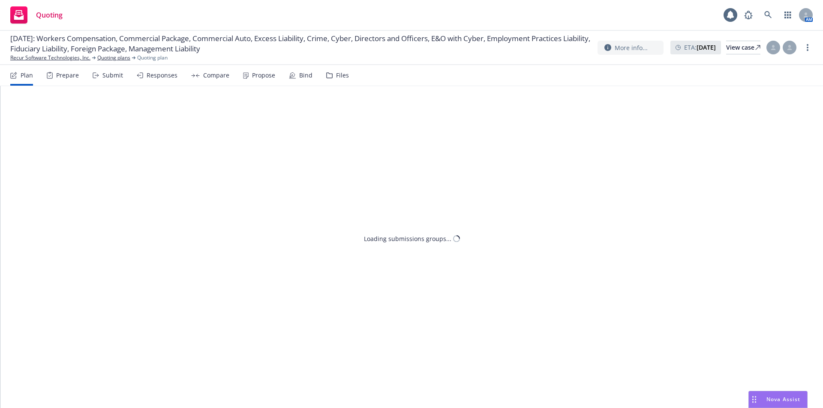 This screenshot has width=823, height=408. What do you see at coordinates (49, 15) in the screenshot?
I see `span: Quoting` at bounding box center [49, 15].